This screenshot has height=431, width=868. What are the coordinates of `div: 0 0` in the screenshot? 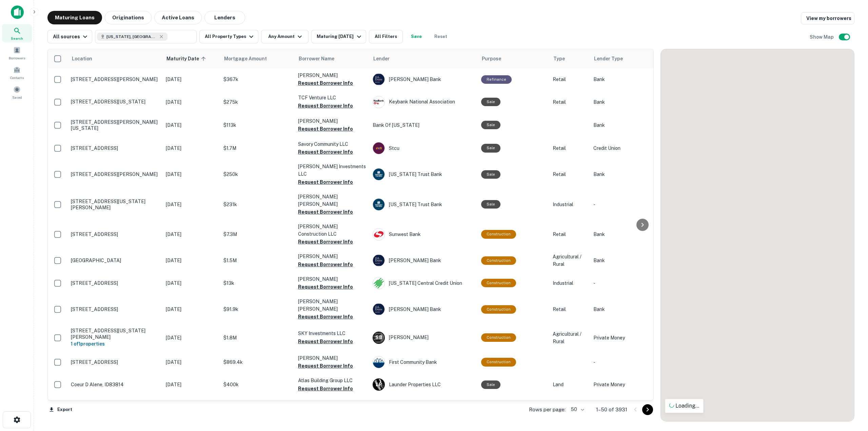 It's located at (757, 235).